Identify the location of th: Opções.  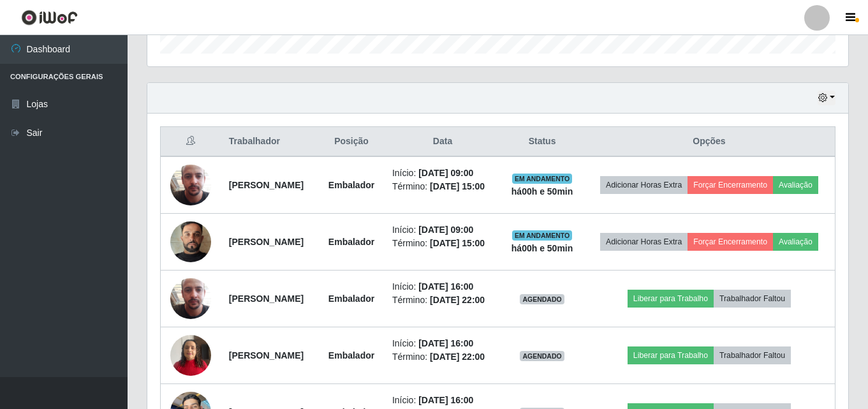
(709, 141).